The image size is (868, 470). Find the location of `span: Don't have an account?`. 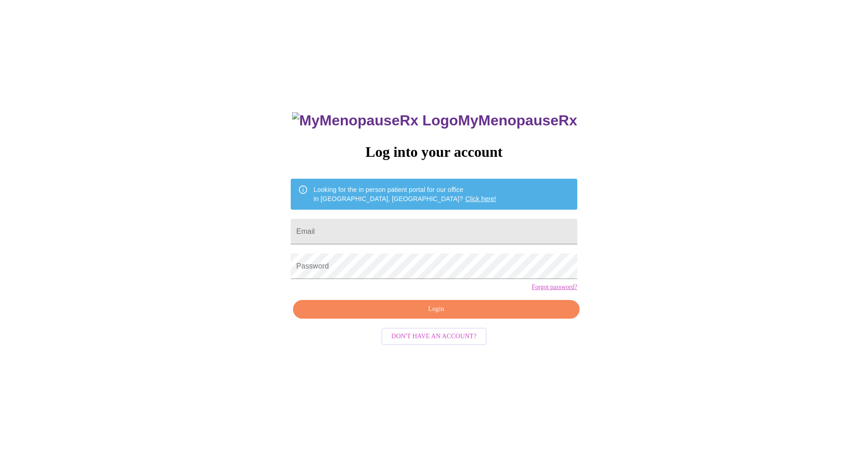

span: Don't have an account? is located at coordinates (434, 337).